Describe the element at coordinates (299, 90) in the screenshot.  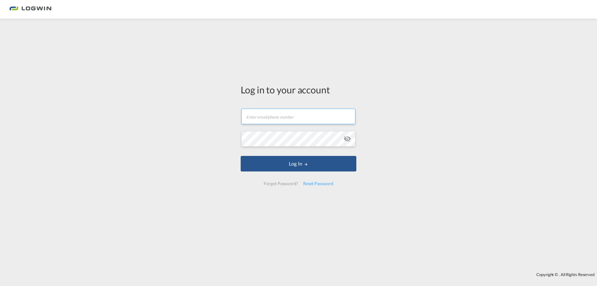
I see `div: Log in to your account` at that location.